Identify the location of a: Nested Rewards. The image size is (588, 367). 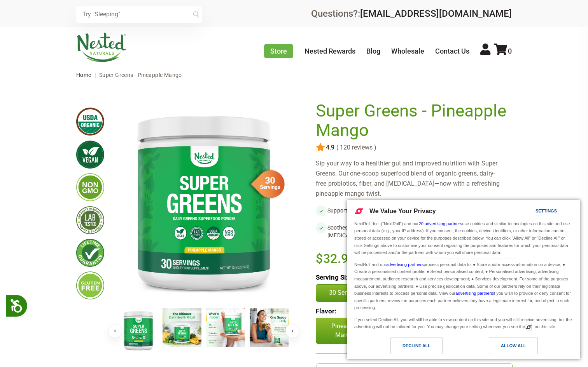
(330, 51).